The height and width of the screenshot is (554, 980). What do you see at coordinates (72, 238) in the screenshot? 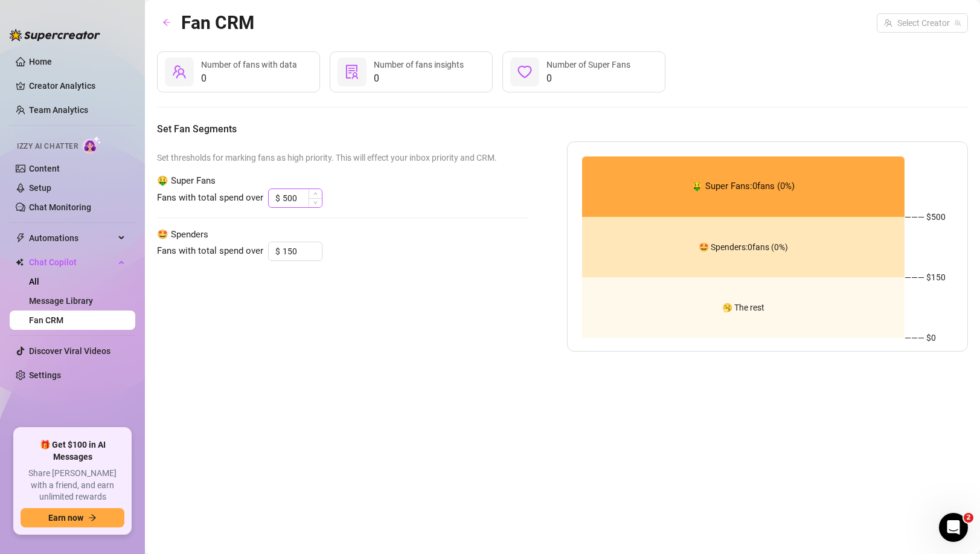
I see `span: Automations` at bounding box center [72, 238].